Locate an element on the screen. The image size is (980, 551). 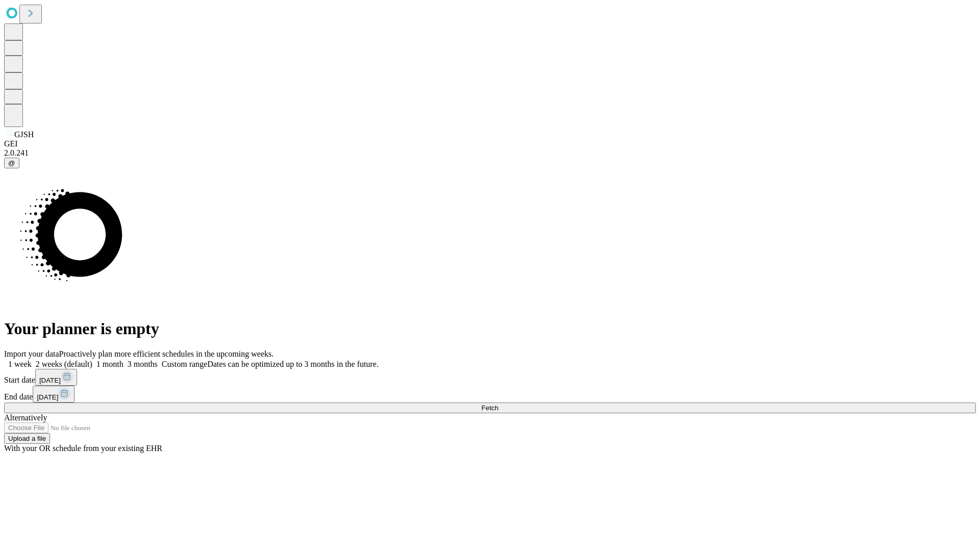
div: 2.0.241 is located at coordinates (490, 153).